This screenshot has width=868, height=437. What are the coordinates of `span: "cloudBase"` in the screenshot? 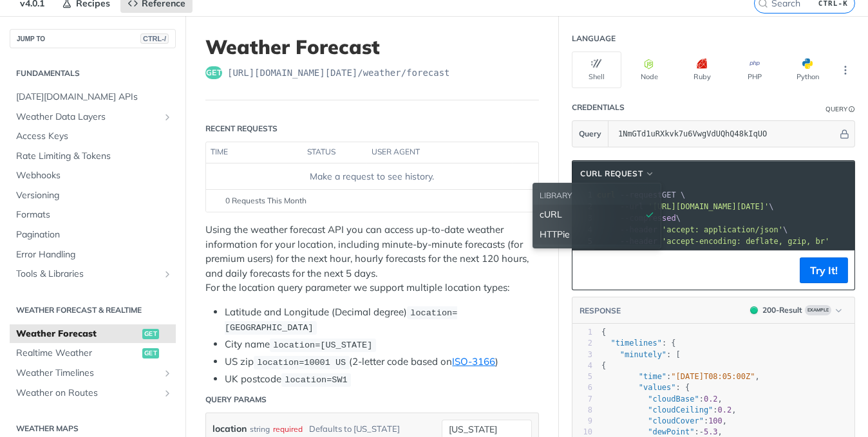 It's located at (672, 399).